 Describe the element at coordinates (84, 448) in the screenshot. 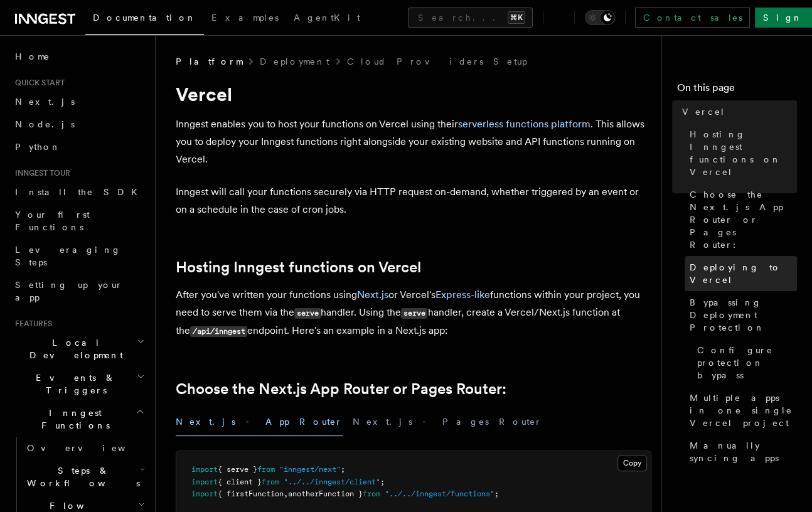

I see `a: Overview` at that location.